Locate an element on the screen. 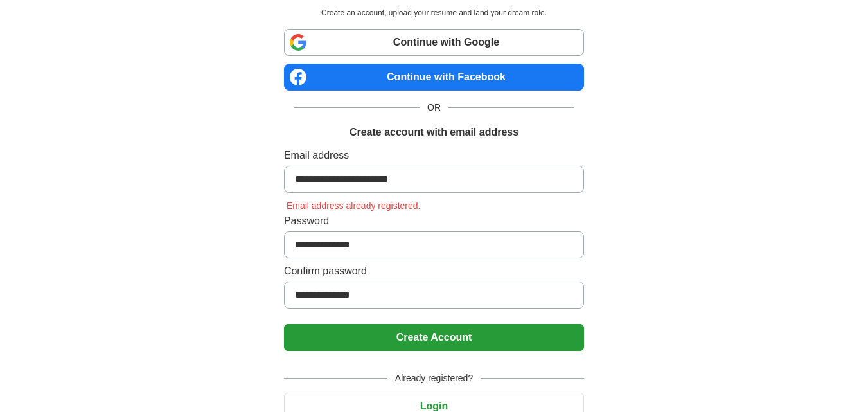  button: Create Account is located at coordinates (434, 337).